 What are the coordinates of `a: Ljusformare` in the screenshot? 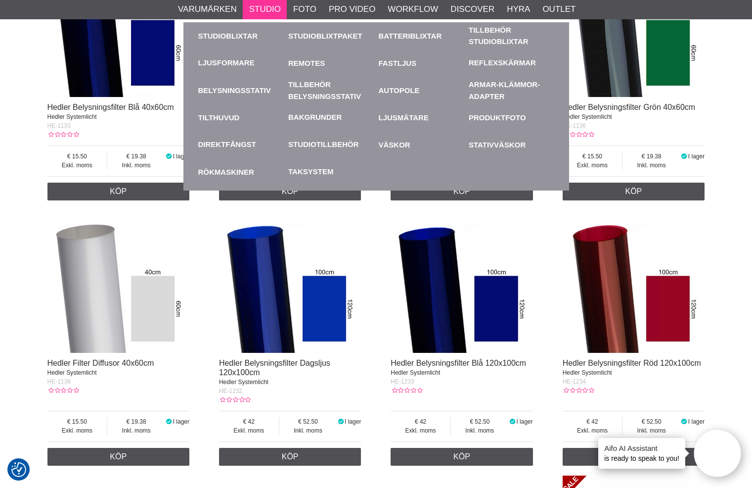 It's located at (226, 63).